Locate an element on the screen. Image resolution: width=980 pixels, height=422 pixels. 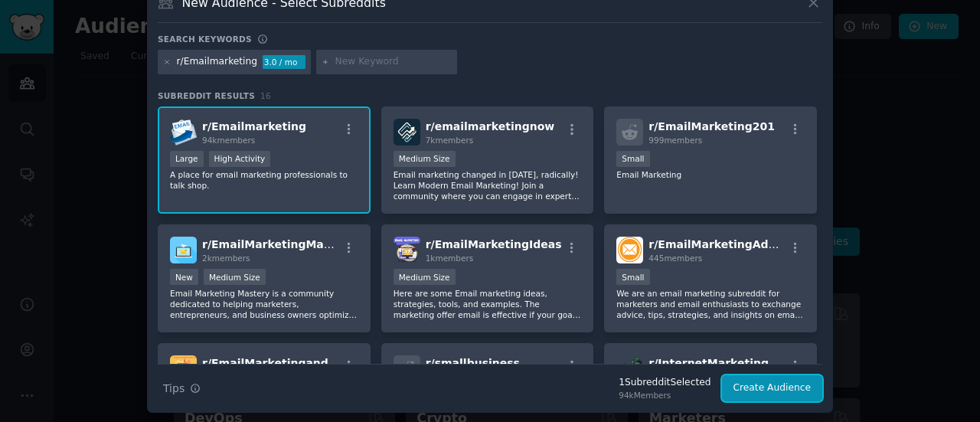
span: 94k members is located at coordinates (229, 140).